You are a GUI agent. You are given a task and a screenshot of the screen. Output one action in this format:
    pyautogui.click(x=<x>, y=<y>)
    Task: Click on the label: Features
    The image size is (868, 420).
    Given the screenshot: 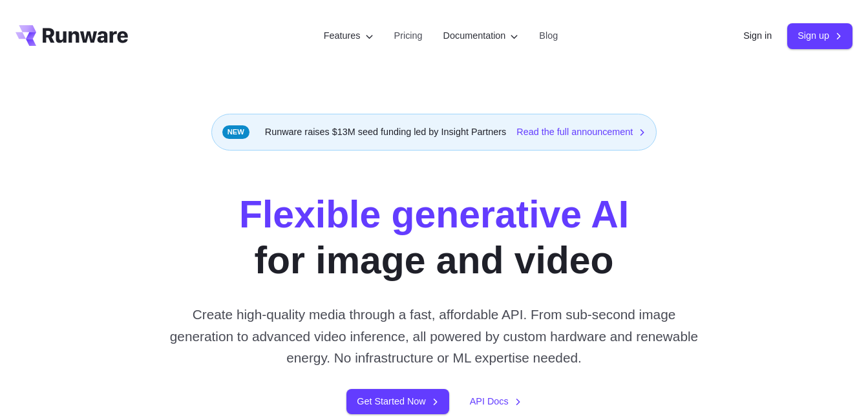 What is the action you would take?
    pyautogui.click(x=348, y=36)
    